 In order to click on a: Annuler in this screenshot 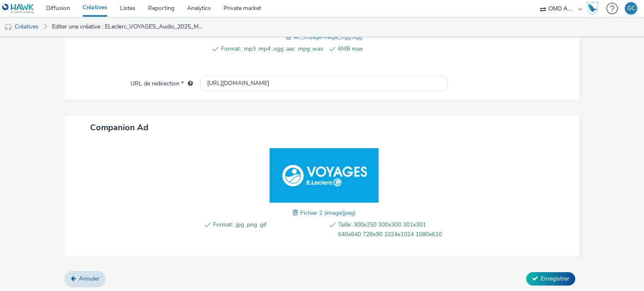, I will do `click(85, 279)`.